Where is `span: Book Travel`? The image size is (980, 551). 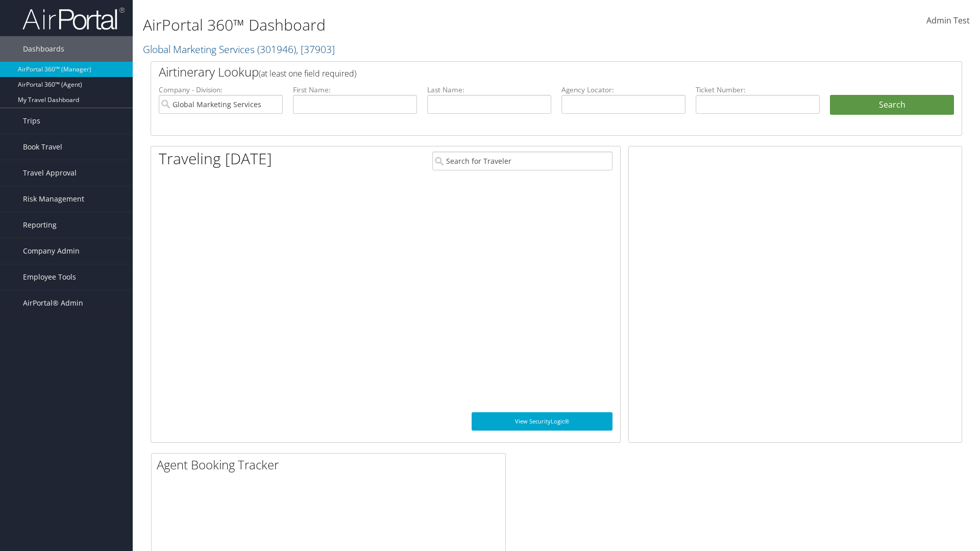 span: Book Travel is located at coordinates (42, 147).